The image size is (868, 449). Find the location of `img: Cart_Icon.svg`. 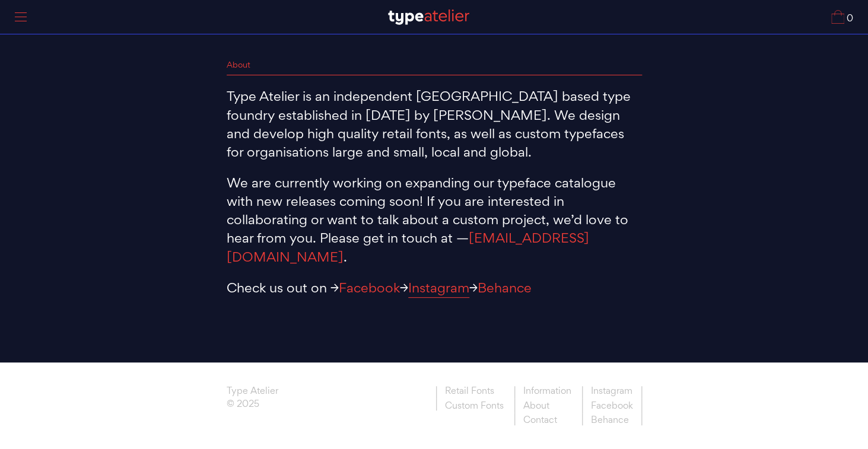

img: Cart_Icon.svg is located at coordinates (838, 17).